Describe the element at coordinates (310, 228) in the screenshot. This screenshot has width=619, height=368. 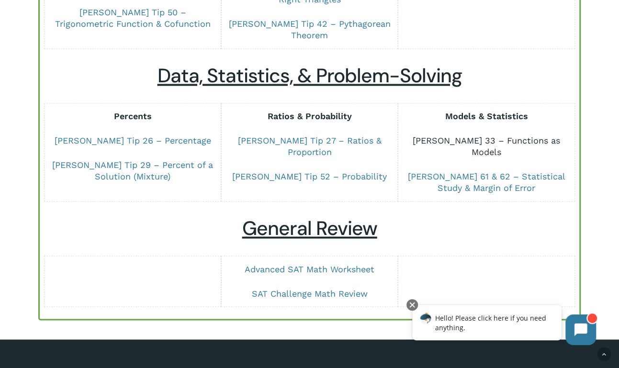
I see `u: General Review` at that location.